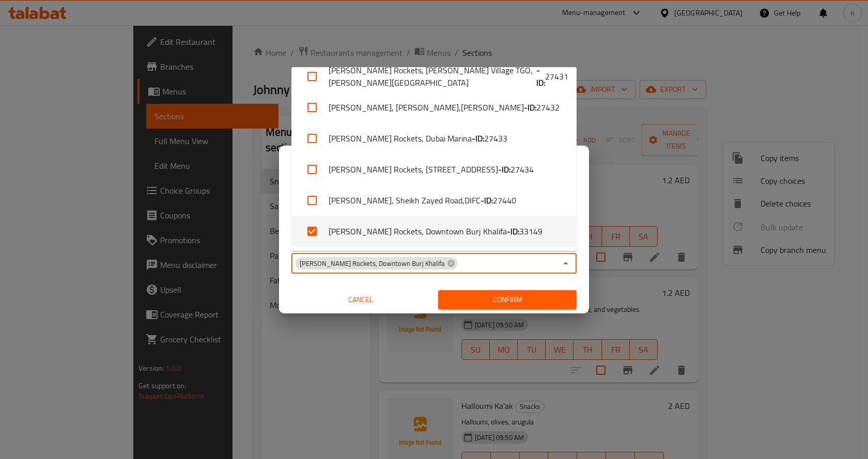  Describe the element at coordinates (531, 231) in the screenshot. I see `span: 33149` at that location.